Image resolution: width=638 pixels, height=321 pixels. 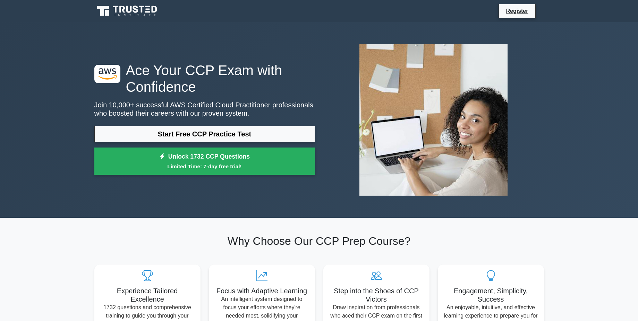 I want to click on h5: Step into the Shoes of CCP Victors, so click(x=376, y=295).